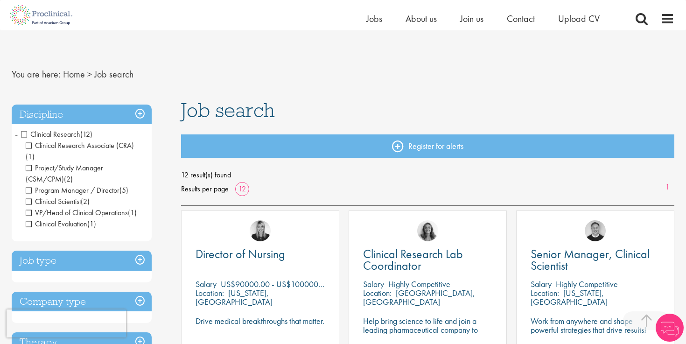  Describe the element at coordinates (260, 230) in the screenshot. I see `a: Janelle Jones` at that location.